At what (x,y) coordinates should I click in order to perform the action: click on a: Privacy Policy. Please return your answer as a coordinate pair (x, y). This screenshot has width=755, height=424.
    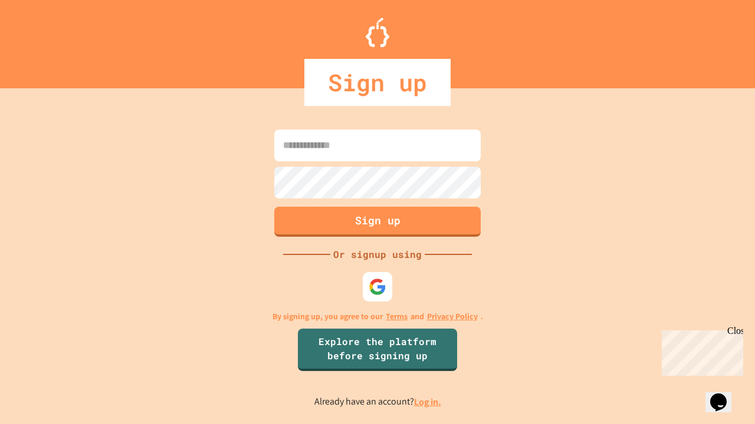
    Looking at the image, I should click on (452, 317).